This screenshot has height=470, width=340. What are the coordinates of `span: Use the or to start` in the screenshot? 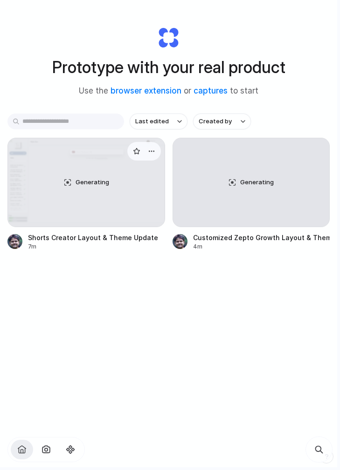 It's located at (168, 91).